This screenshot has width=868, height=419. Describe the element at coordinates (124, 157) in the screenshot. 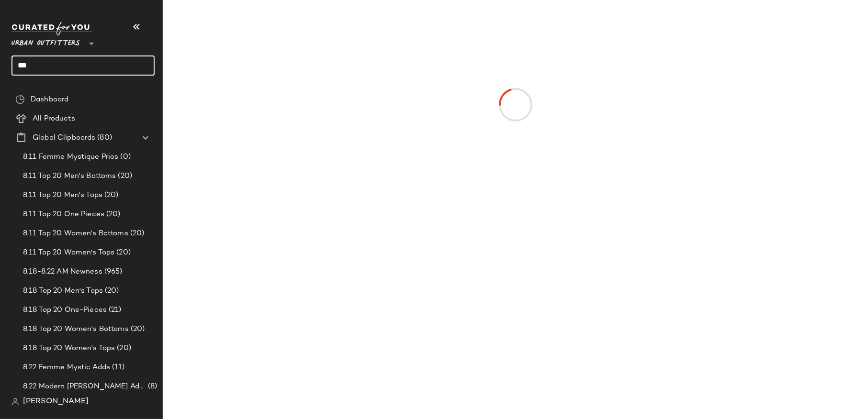

I see `span: (0)` at that location.